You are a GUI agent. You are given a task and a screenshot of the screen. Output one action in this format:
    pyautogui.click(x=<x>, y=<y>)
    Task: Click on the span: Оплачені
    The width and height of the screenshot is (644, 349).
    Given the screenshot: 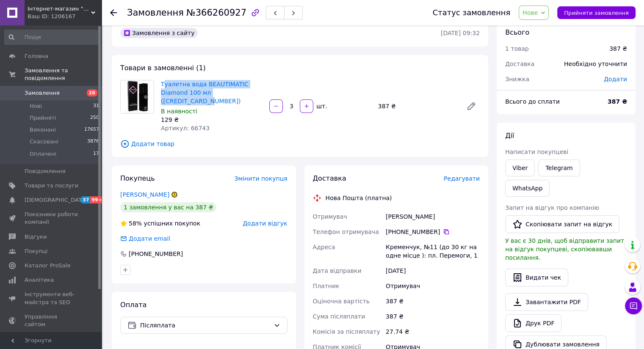 What is the action you would take?
    pyautogui.click(x=43, y=154)
    